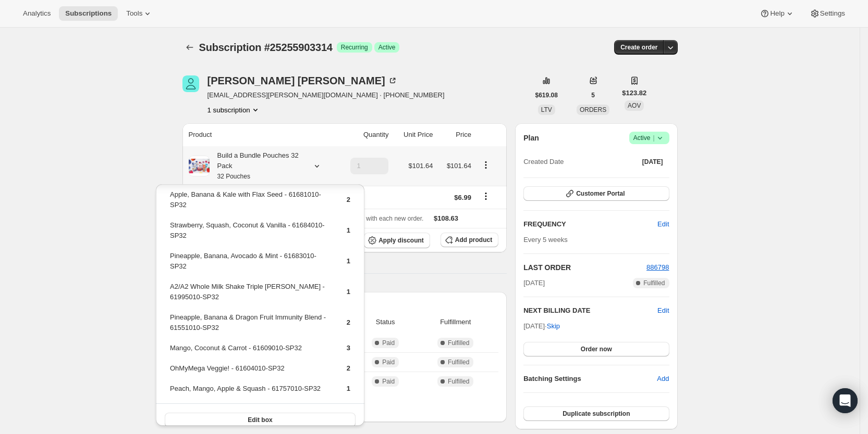  I want to click on span: Apply discount, so click(401, 241).